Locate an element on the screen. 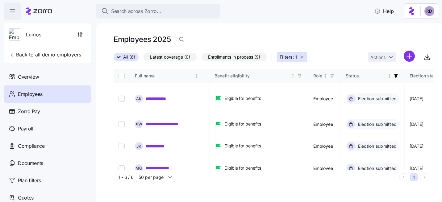  span: M G is located at coordinates (139, 168).